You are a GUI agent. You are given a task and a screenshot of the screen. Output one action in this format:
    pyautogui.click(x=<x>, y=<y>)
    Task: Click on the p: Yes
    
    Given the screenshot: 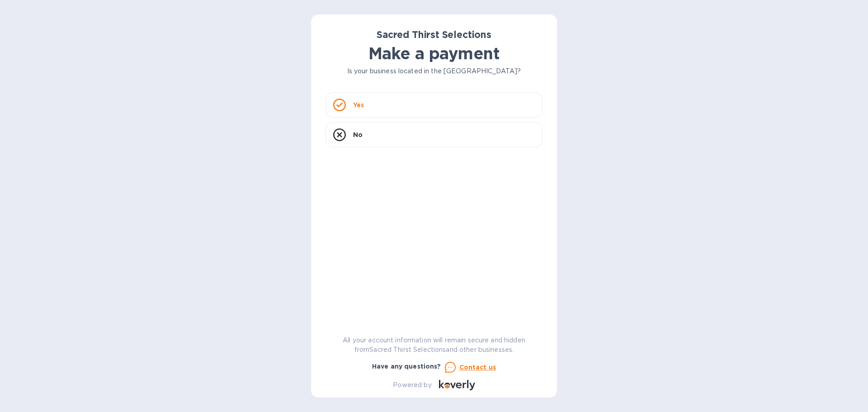 What is the action you would take?
    pyautogui.click(x=358, y=105)
    